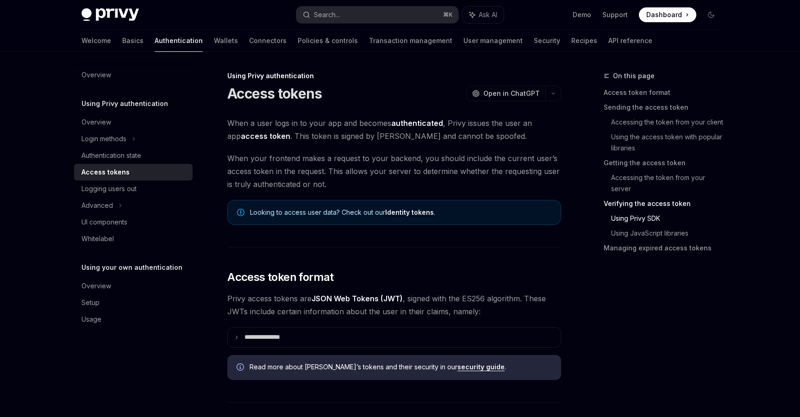 This screenshot has width=800, height=417. What do you see at coordinates (241, 212) in the screenshot?
I see `svg: Note` at bounding box center [241, 212].